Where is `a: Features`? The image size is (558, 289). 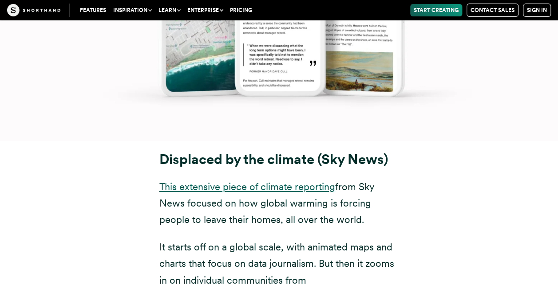 a: Features is located at coordinates (93, 10).